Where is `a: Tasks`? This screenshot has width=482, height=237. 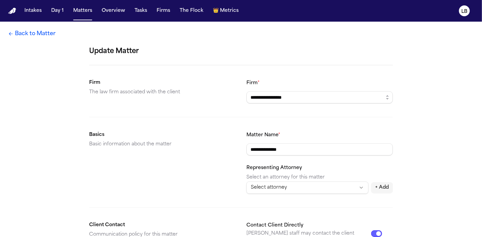
a: Tasks is located at coordinates (141, 11).